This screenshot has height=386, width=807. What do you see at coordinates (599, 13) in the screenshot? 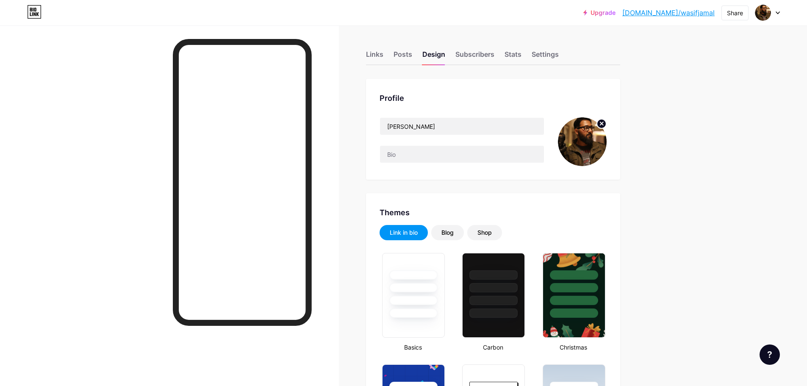
I see `a: Upgrade` at bounding box center [599, 13].